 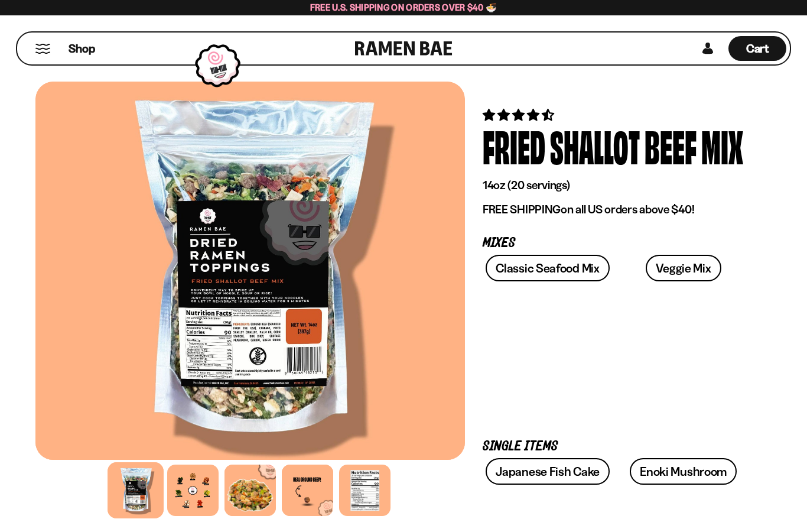 What do you see at coordinates (81, 48) in the screenshot?
I see `a: Shop` at bounding box center [81, 48].